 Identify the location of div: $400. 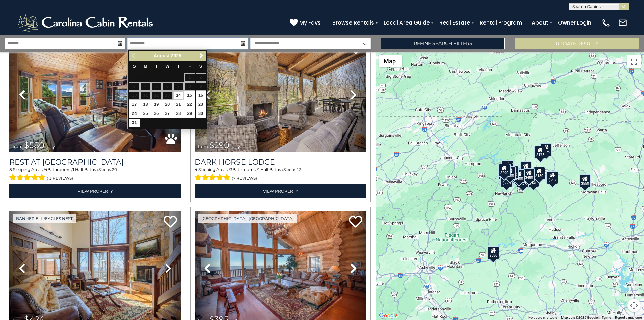
(519, 175).